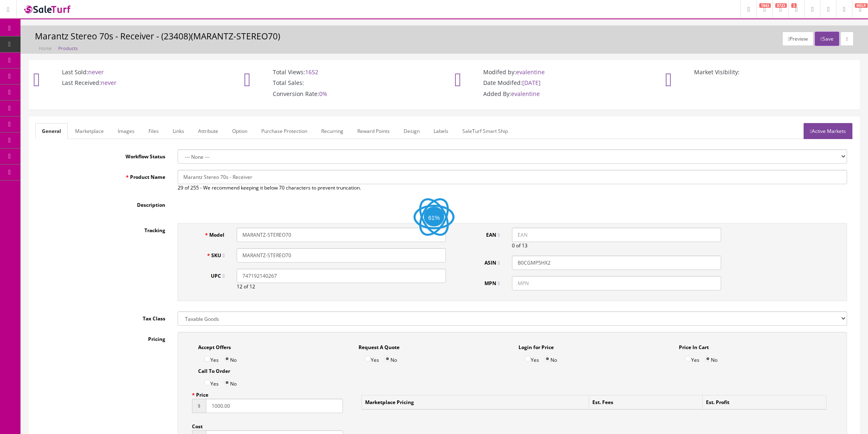  I want to click on td: Marketplace Pricing, so click(475, 402).